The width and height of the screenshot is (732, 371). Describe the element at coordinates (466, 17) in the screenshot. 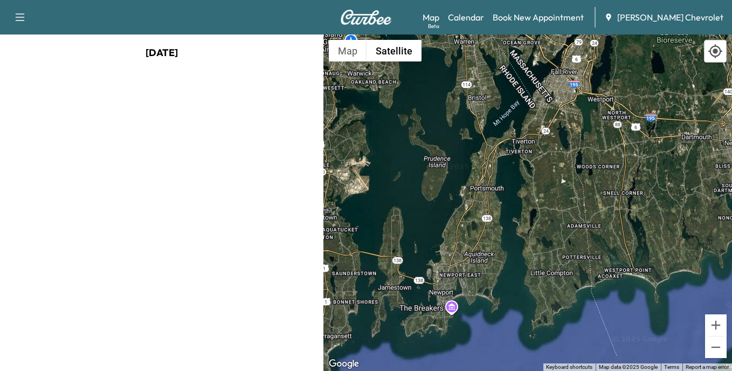

I see `a: Calendar` at that location.